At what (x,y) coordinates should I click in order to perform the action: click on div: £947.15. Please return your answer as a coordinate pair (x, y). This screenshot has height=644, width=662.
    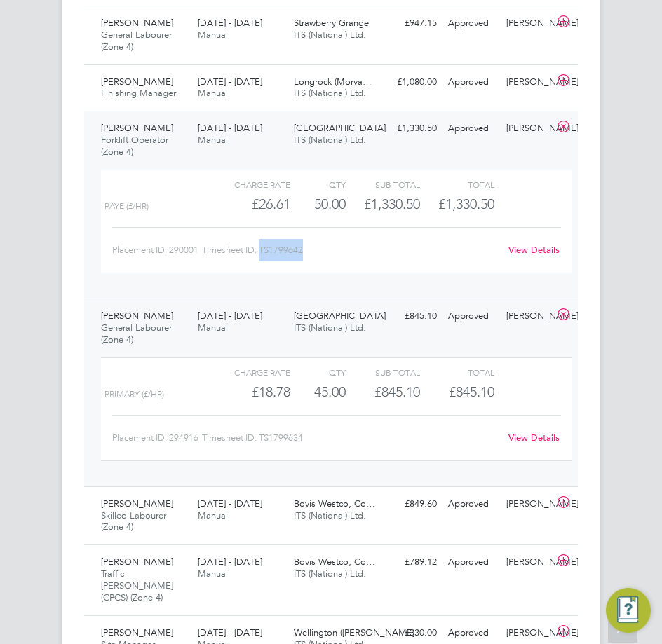
    Looking at the image, I should click on (413, 24).